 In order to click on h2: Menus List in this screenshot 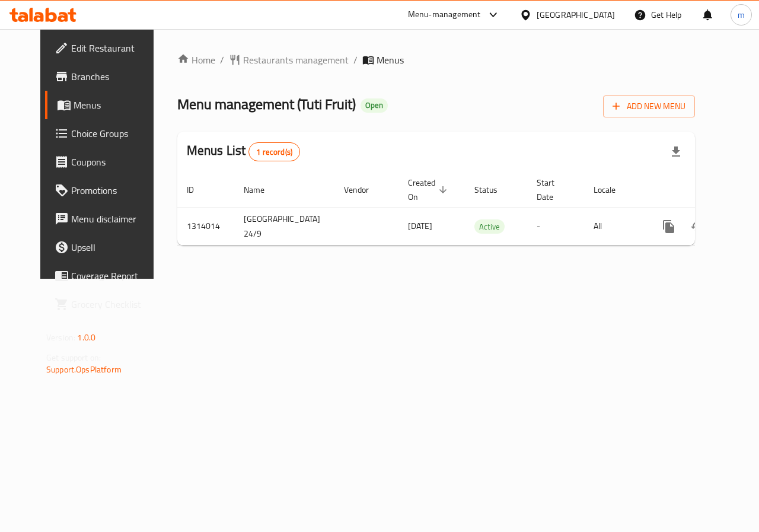, I will do `click(243, 152)`.